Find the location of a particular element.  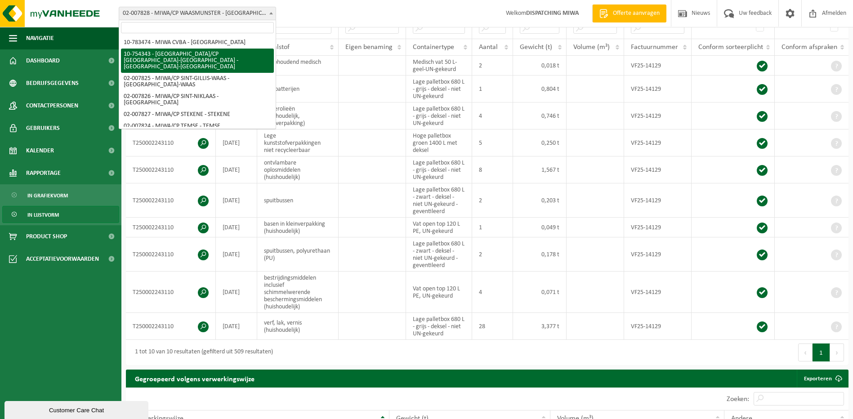

span: In lijstvorm is located at coordinates (43, 215).